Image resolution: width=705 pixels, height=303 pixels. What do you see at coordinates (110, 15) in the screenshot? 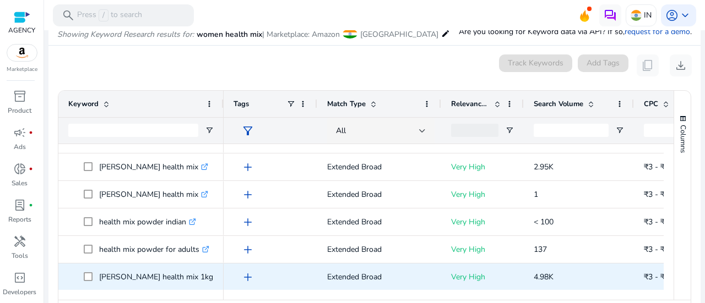
I see `p: Press to search` at bounding box center [110, 15].